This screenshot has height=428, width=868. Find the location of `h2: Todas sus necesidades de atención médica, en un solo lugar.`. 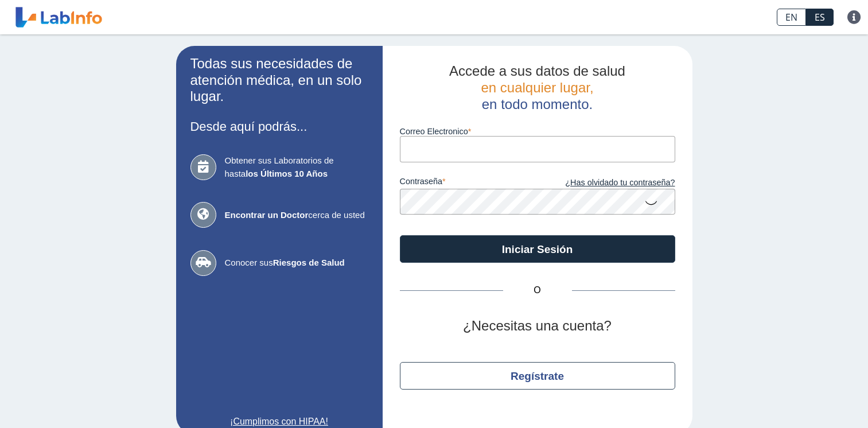

h2: Todas sus necesidades de atención médica, en un solo lugar. is located at coordinates (280, 80).